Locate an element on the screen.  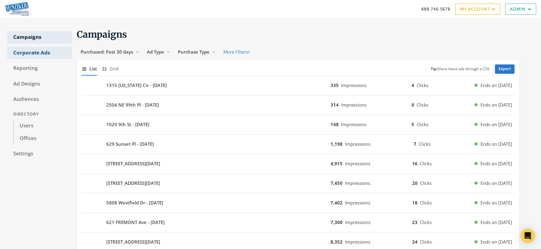
span: 888.746.5678 is located at coordinates (436, 9).